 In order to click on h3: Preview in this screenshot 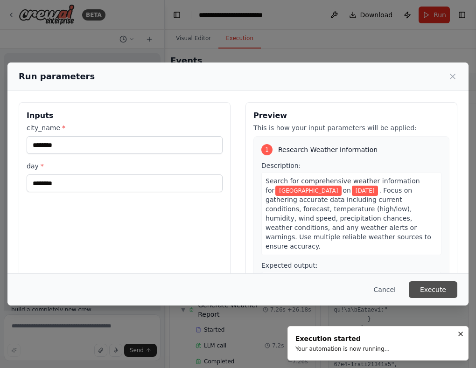, I will do `click(351, 116)`.